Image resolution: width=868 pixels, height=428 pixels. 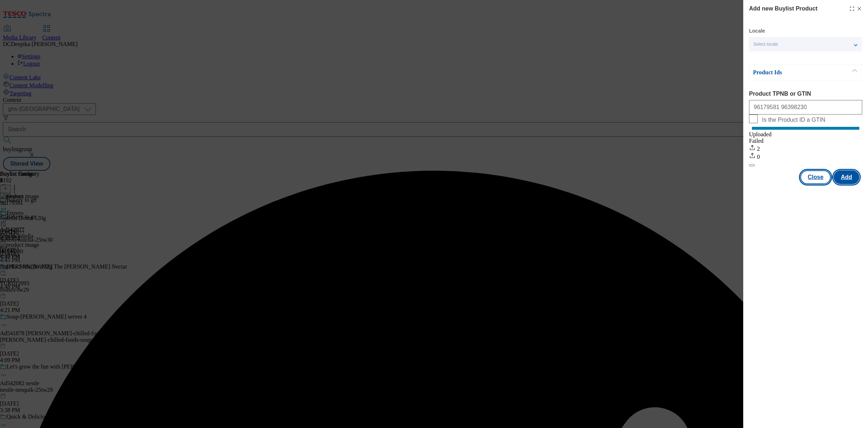 What do you see at coordinates (766, 44) in the screenshot?
I see `span: Select locale` at bounding box center [766, 44].